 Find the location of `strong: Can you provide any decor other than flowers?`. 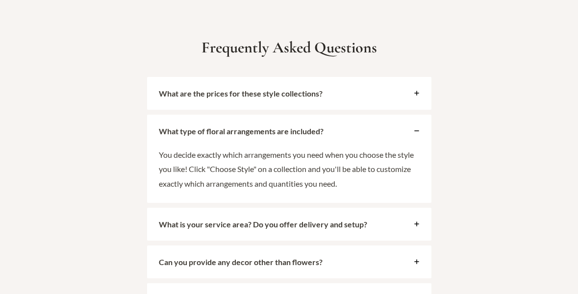

strong: Can you provide any decor other than flowers? is located at coordinates (241, 262).